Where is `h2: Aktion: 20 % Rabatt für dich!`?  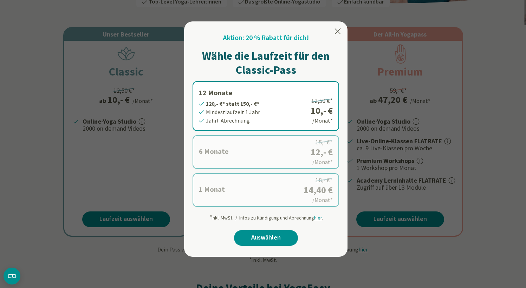 h2: Aktion: 20 % Rabatt für dich! is located at coordinates (266, 38).